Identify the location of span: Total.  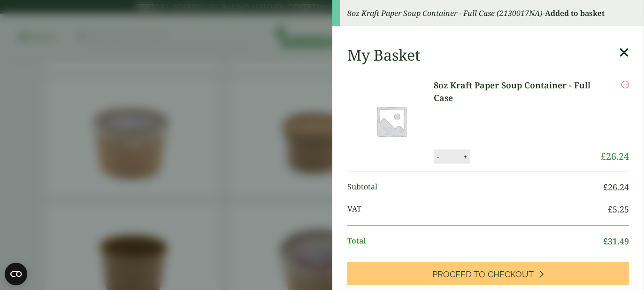
(475, 241).